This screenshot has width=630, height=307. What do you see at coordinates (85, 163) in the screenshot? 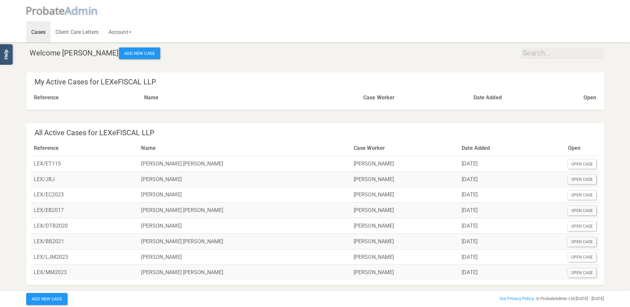
I see `td: LEX/ET115` at bounding box center [85, 163].